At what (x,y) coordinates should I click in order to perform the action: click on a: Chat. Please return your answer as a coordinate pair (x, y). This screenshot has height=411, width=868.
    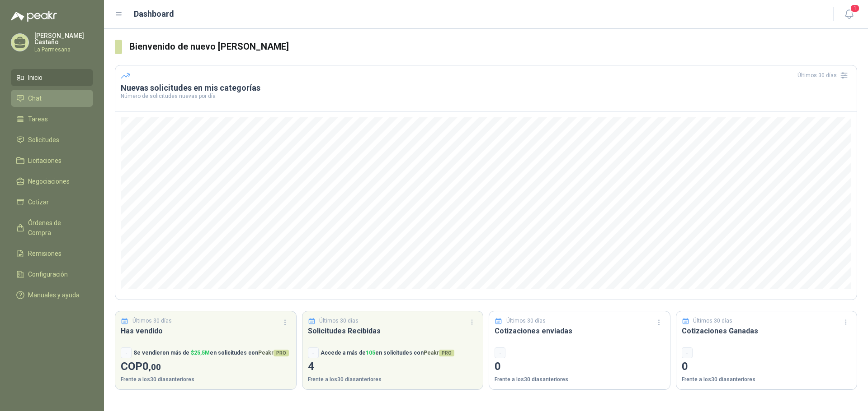
    Looking at the image, I should click on (52, 98).